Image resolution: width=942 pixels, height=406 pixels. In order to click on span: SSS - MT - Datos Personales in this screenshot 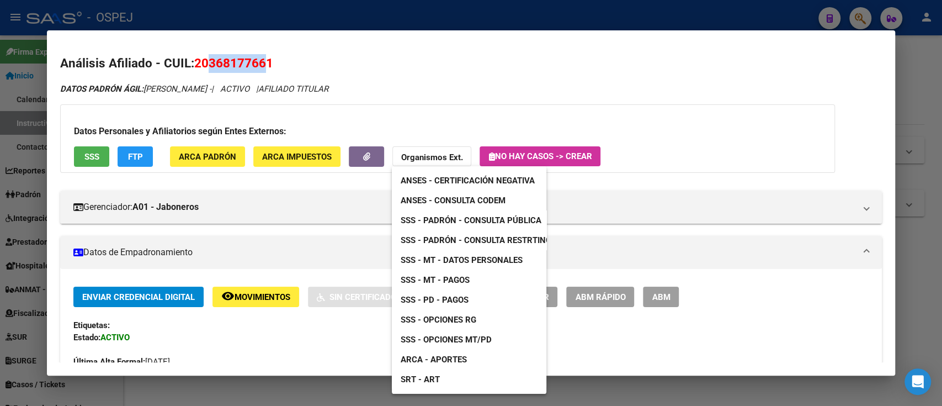, I will do `click(461, 260)`.